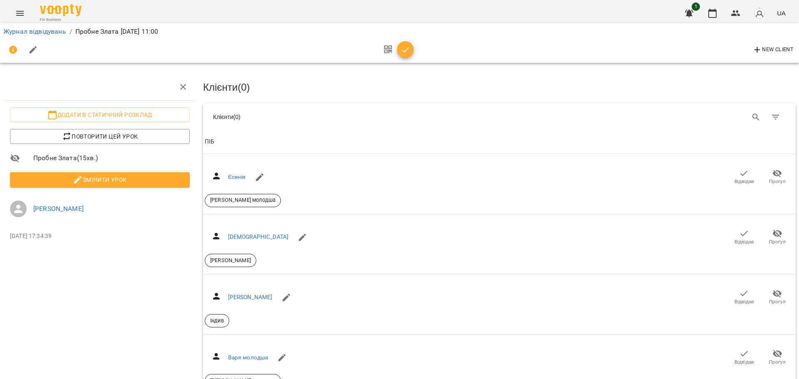 The width and height of the screenshot is (799, 379). What do you see at coordinates (112, 158) in the screenshot?
I see `span: Пробне Злата ( 15 хв. )` at bounding box center [112, 158].